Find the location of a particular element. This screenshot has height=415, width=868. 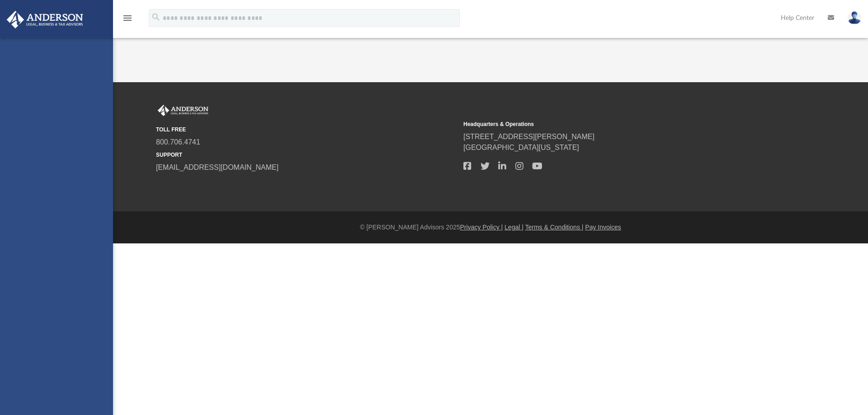

a: Privacy Policy | is located at coordinates (481, 228).